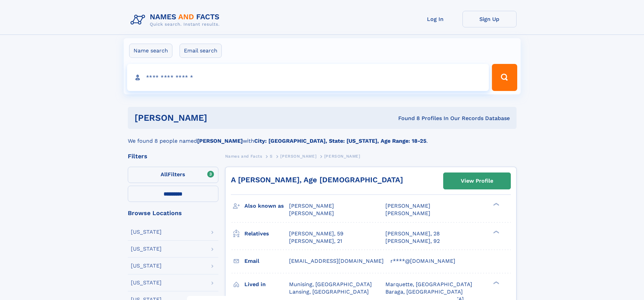 This screenshot has width=644, height=300. Describe the element at coordinates (477, 181) in the screenshot. I see `a: View Profile` at that location.